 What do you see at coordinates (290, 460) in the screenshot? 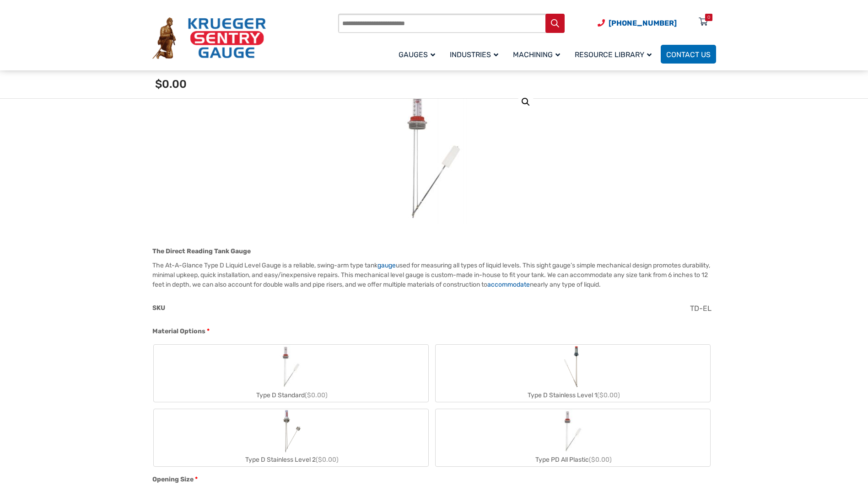
I see `div: Type D Stainless Level 2` at bounding box center [290, 460].